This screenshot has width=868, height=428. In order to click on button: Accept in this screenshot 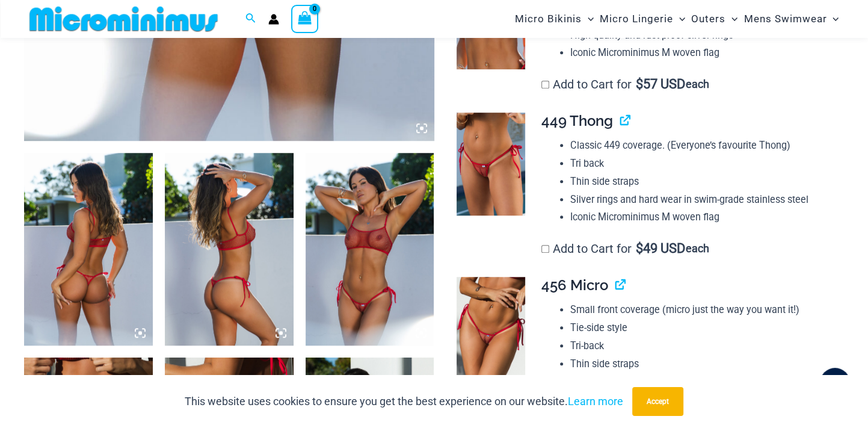, I will do `click(658, 402)`.